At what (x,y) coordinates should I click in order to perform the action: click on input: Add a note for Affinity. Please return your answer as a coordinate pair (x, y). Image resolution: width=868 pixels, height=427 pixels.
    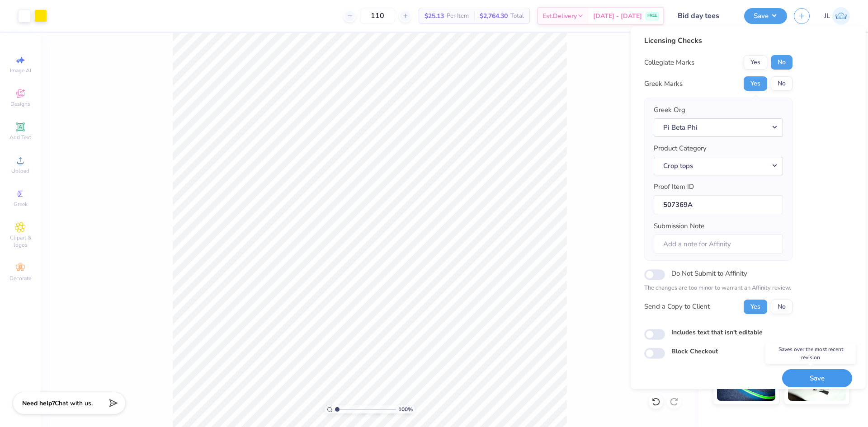
    Looking at the image, I should click on (719, 244).